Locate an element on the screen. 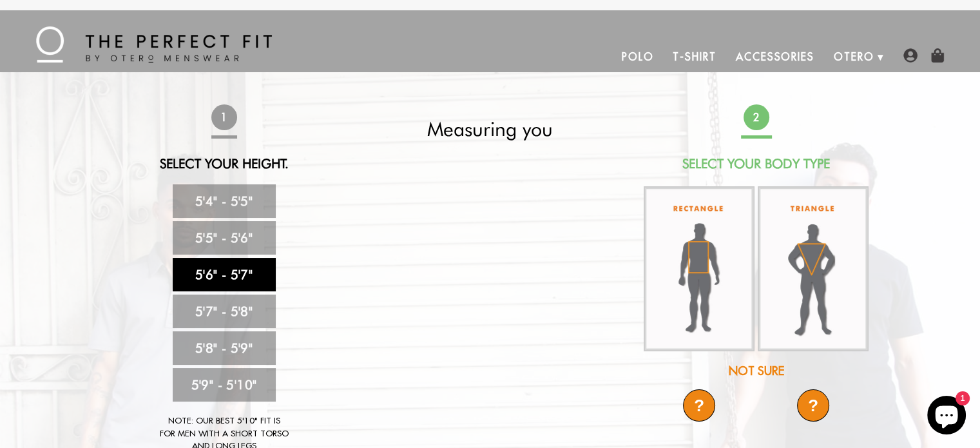 This screenshot has width=980, height=448. a: 5'5" - 5'6" is located at coordinates (224, 237).